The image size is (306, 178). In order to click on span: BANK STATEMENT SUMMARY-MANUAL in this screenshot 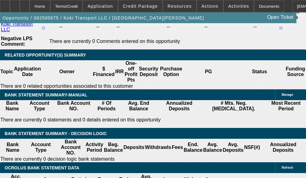, I will do `click(46, 95)`.